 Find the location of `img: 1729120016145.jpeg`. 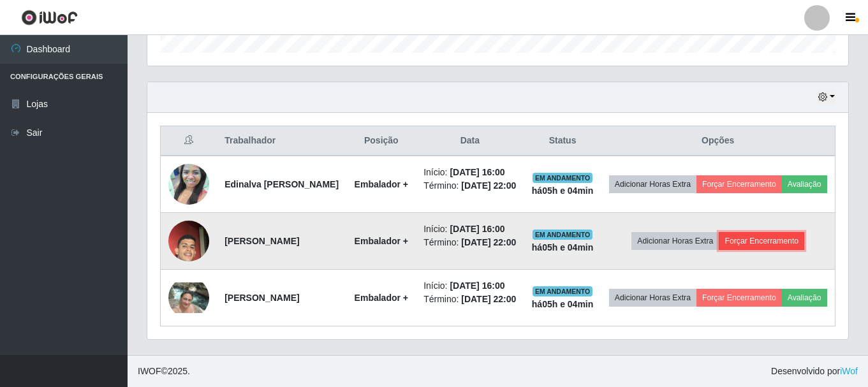

img: 1729120016145.jpeg is located at coordinates (189, 241).